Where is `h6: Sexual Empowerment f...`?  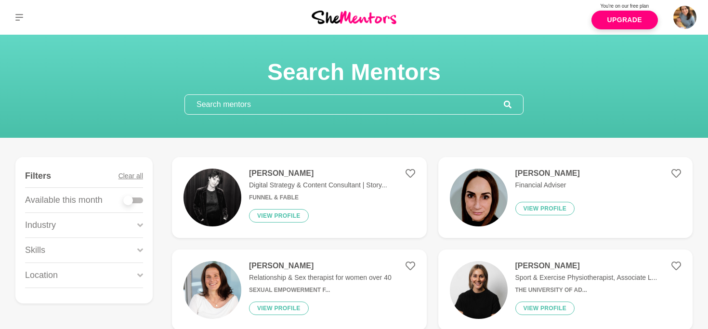 h6: Sexual Empowerment f... is located at coordinates (321, 290).